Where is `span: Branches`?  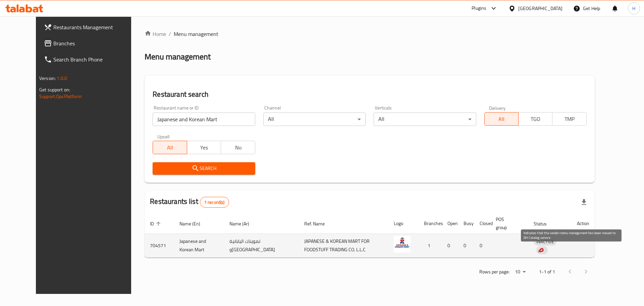
span: Branches is located at coordinates (95, 43).